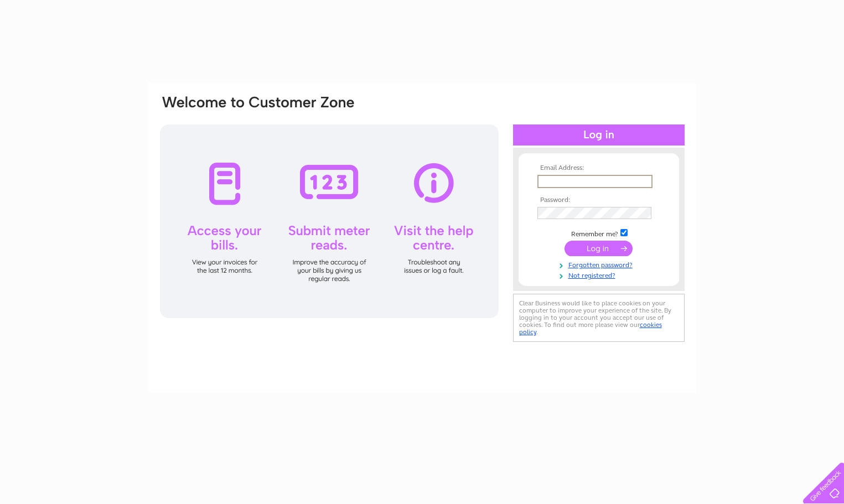 The width and height of the screenshot is (844, 504). What do you see at coordinates (600, 274) in the screenshot?
I see `a: Not registered?` at bounding box center [600, 274].